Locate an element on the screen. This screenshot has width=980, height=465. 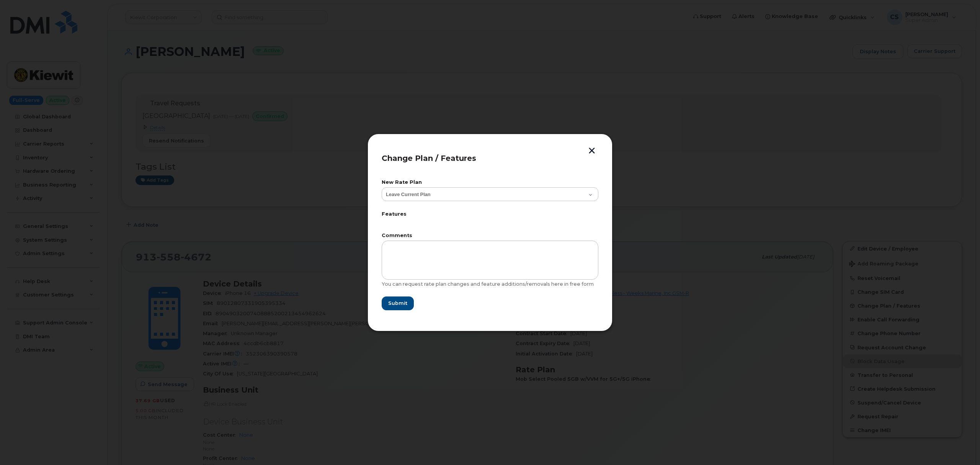
label: Features is located at coordinates (490, 214).